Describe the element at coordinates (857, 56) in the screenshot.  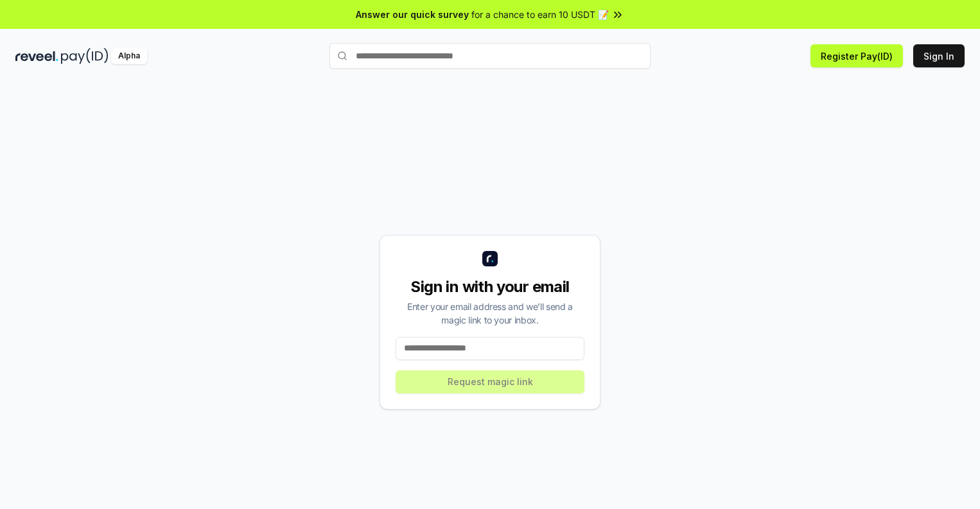
I see `button: Register Pay(ID)` at that location.